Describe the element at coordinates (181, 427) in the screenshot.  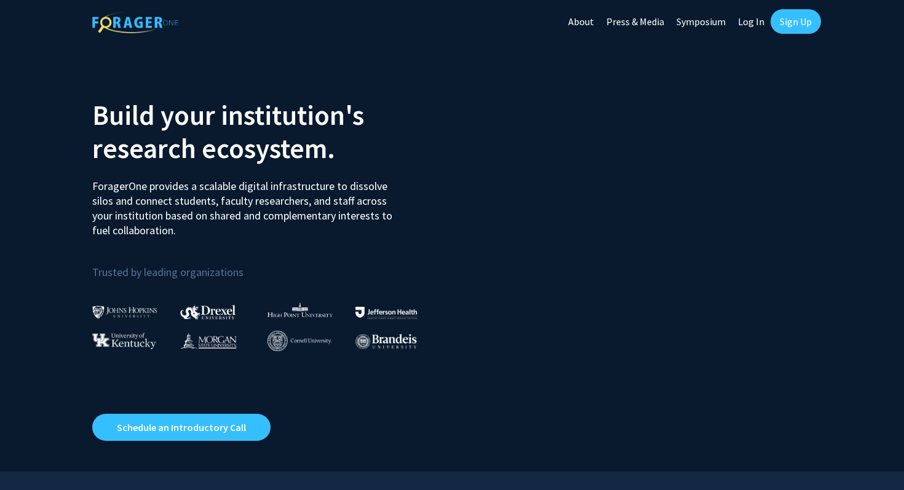
I see `a: Opens in a new tab` at that location.